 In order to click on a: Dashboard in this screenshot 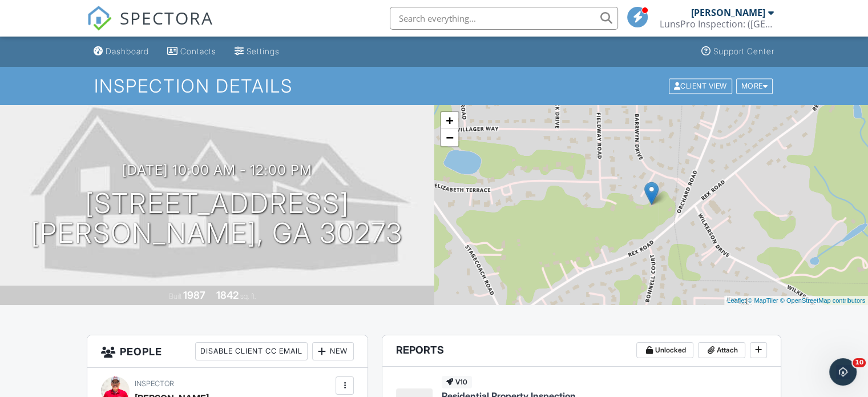, I will do `click(121, 52)`.